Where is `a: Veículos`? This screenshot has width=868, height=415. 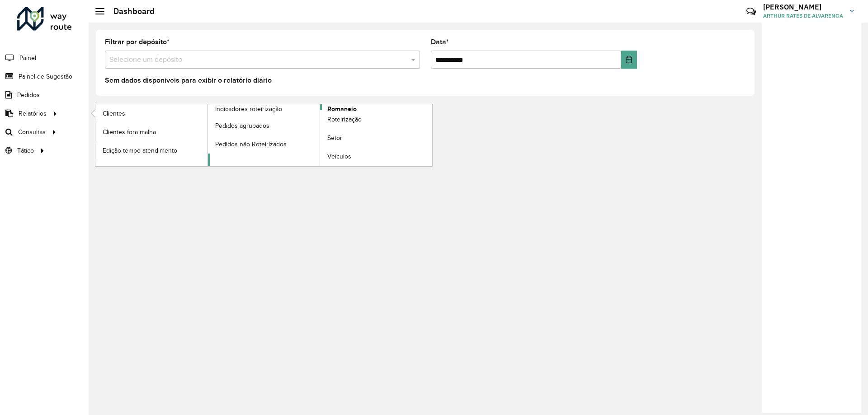 a: Veículos is located at coordinates (376, 157).